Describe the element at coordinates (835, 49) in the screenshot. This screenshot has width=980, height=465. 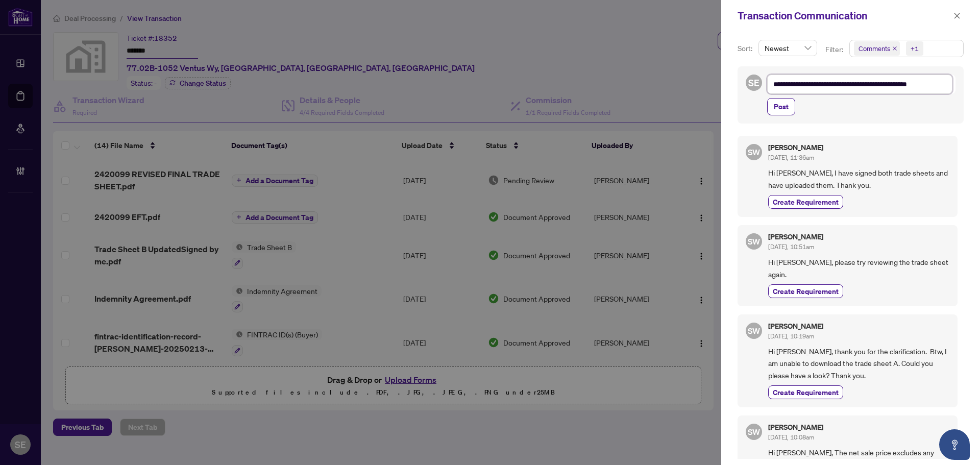
I see `p: Filter:` at that location.